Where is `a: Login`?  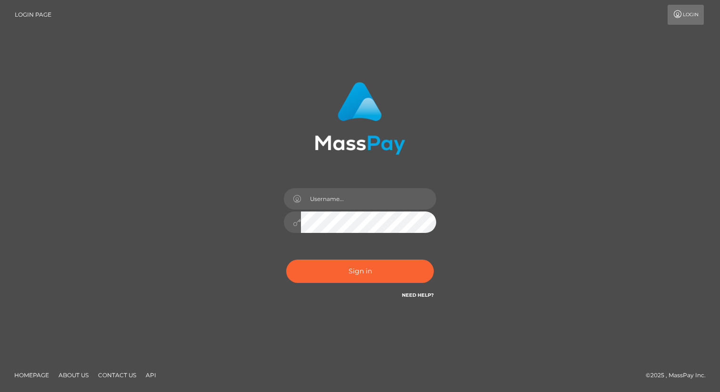
a: Login is located at coordinates (685, 15).